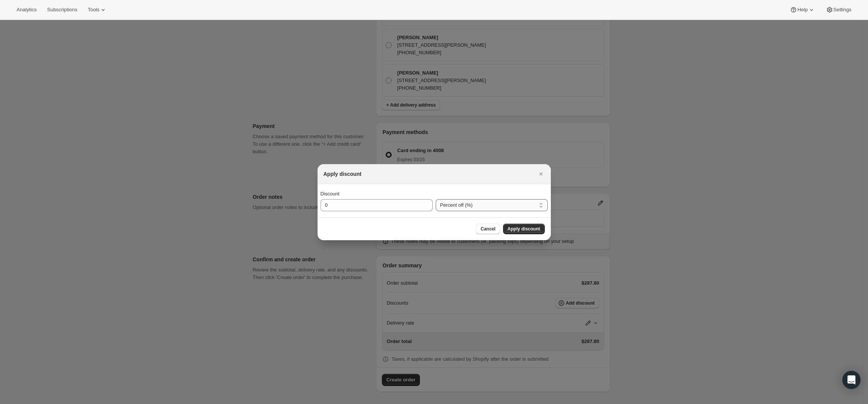 The image size is (868, 404). What do you see at coordinates (802, 10) in the screenshot?
I see `button: Help` at bounding box center [802, 10].